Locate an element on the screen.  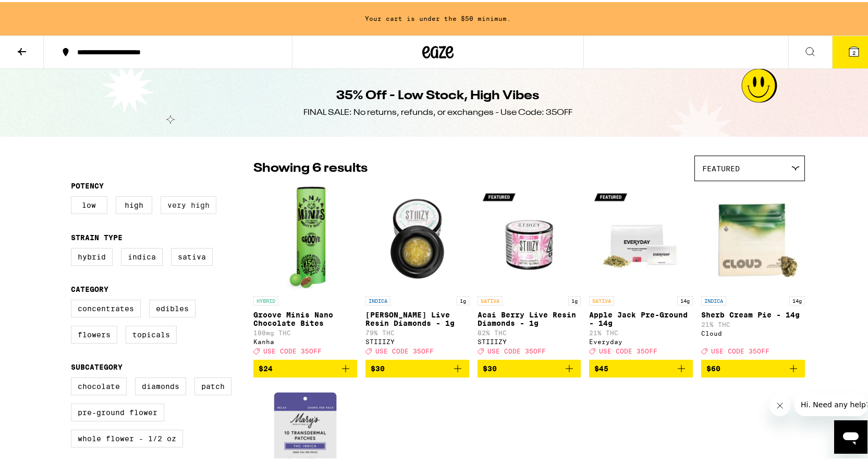
legend: Strain Type is located at coordinates (96, 235).